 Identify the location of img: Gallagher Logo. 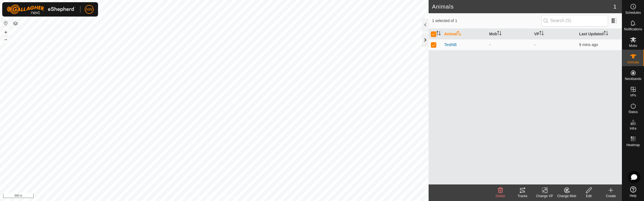
(41, 9).